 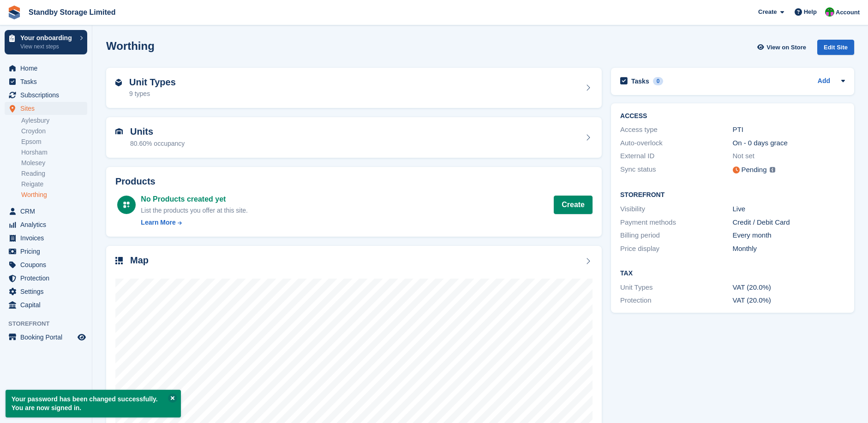 What do you see at coordinates (676, 300) in the screenshot?
I see `div: Protection` at bounding box center [676, 300].